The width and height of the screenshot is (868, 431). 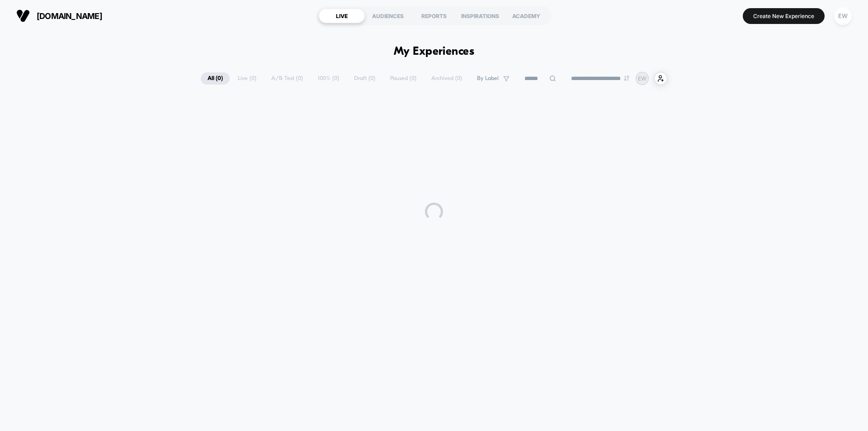 I want to click on div: LIVE, so click(x=342, y=16).